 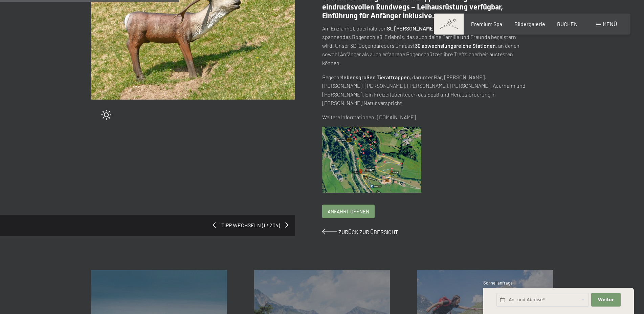 What do you see at coordinates (376, 77) in the screenshot?
I see `strong: lebensgroßen Tierattrappen` at bounding box center [376, 77].